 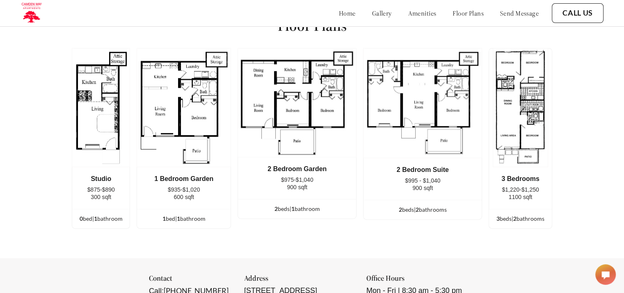 I want to click on a: gallery, so click(x=382, y=13).